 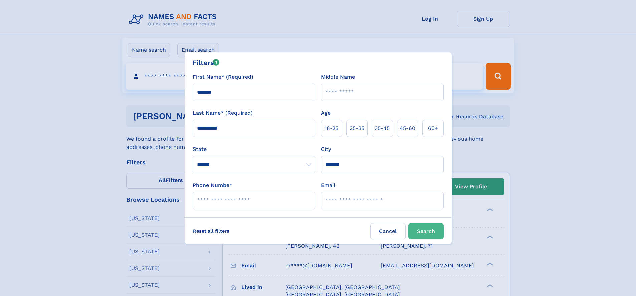 I want to click on span: 18‑25, so click(x=331, y=129).